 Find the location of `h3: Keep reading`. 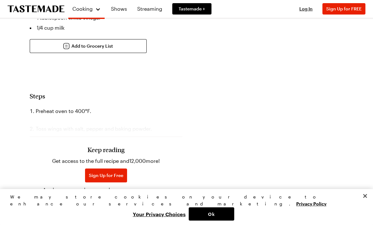

h3: Keep reading is located at coordinates (106, 150).